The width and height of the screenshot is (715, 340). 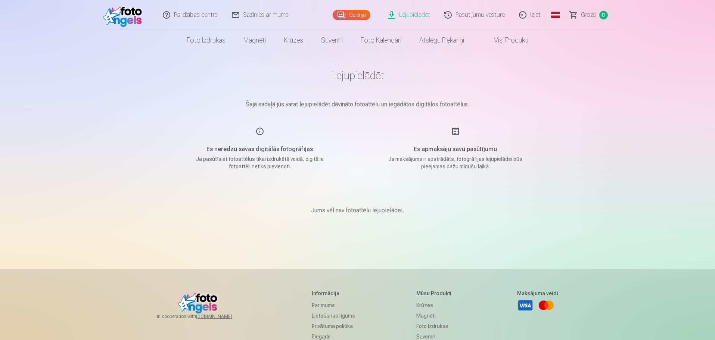 I want to click on span: In cooperation with, so click(x=204, y=317).